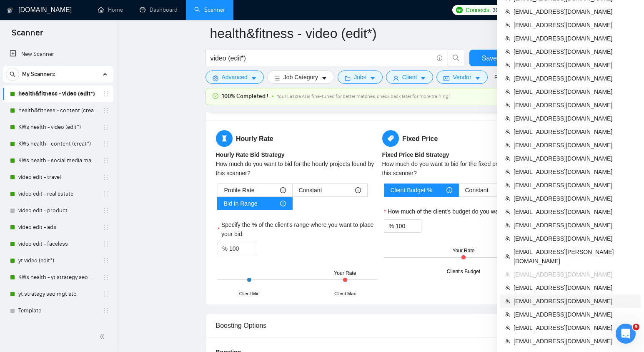 Image resolution: width=644 pixels, height=352 pixels. What do you see at coordinates (215, 96) in the screenshot?
I see `span: check-circle` at bounding box center [215, 96].